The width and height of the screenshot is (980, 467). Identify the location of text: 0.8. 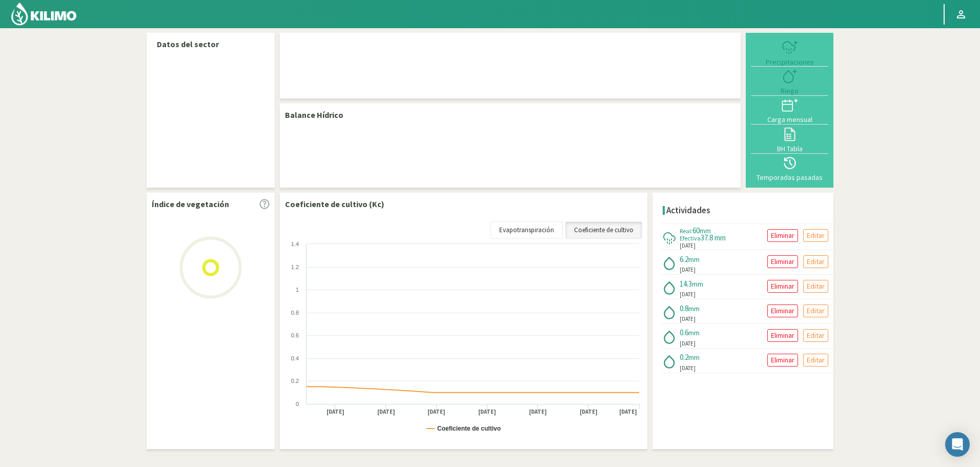
(295, 313).